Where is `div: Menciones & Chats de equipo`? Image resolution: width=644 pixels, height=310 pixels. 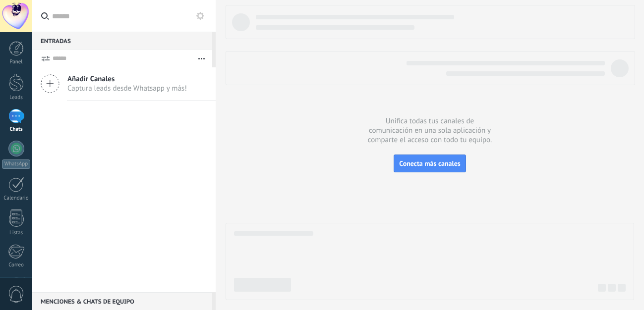 div: Menciones & Chats de equipo is located at coordinates (122, 301).